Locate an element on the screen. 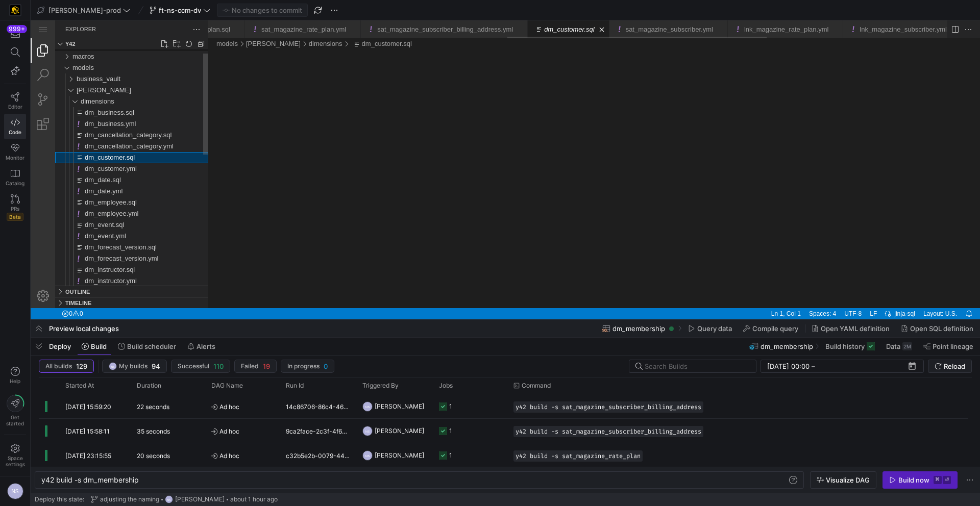 The image size is (980, 506). a: Monitor is located at coordinates (15, 152).